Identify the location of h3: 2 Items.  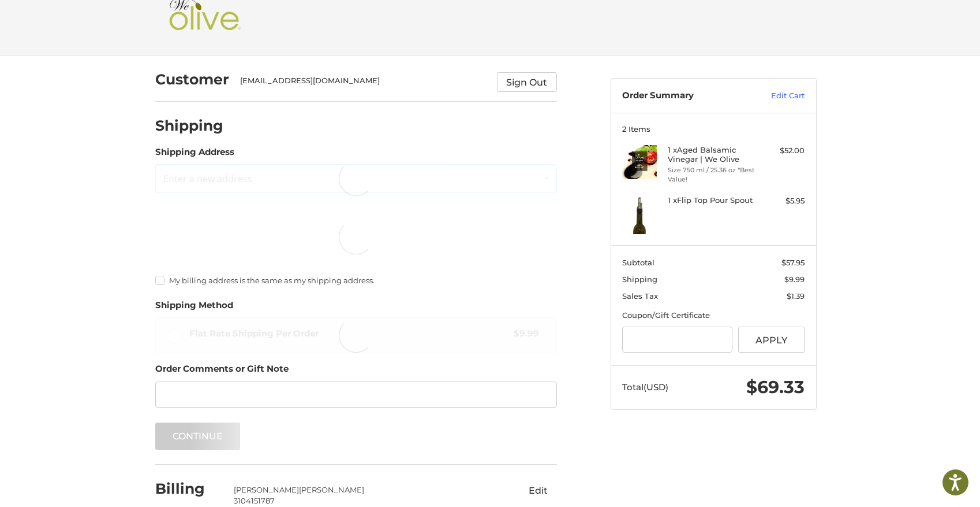
(714, 129).